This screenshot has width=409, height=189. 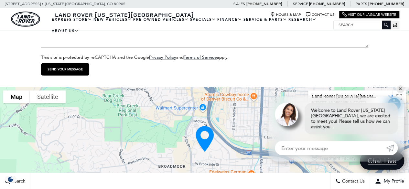 What do you see at coordinates (361, 4) in the screenshot?
I see `span: Parts` at bounding box center [361, 4].